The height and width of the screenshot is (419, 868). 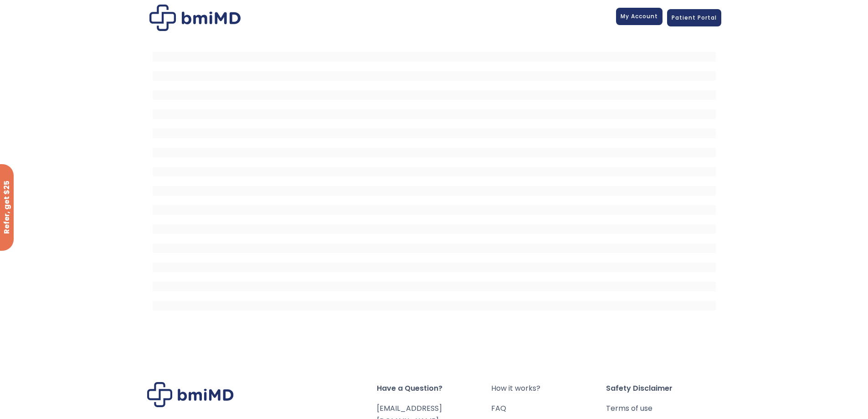 What do you see at coordinates (694, 17) in the screenshot?
I see `span: Patient Portal` at bounding box center [694, 17].